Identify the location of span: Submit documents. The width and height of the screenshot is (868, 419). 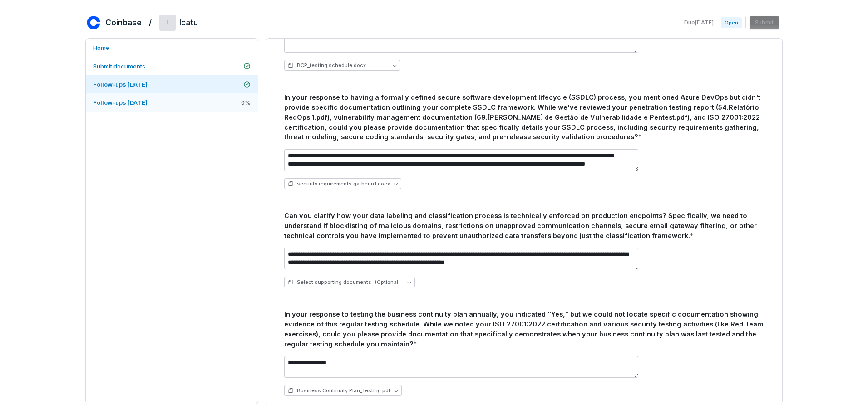
(119, 66).